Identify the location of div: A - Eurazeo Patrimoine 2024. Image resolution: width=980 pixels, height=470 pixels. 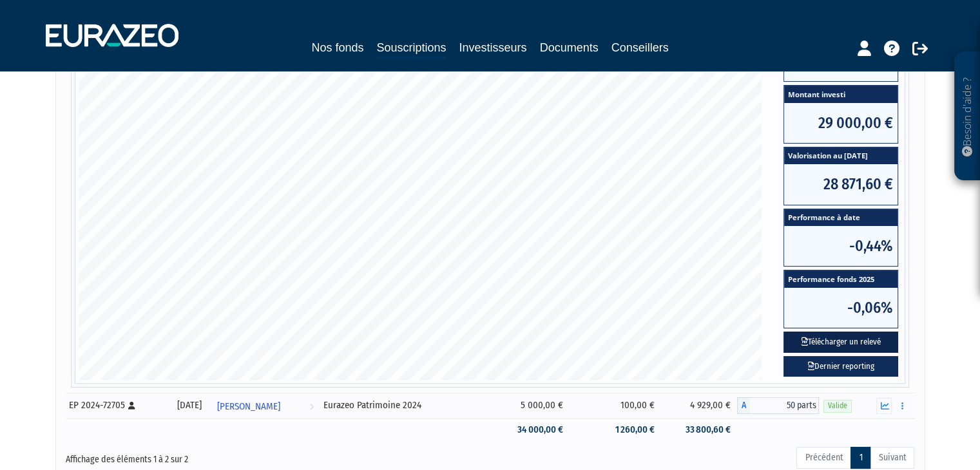
(778, 406).